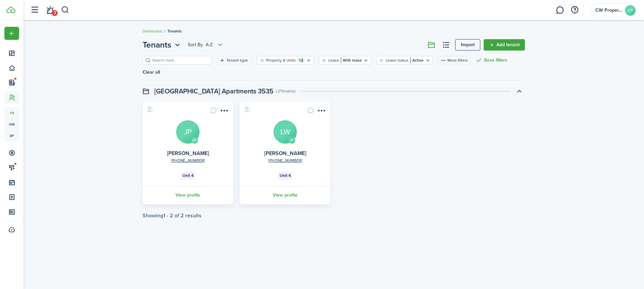 The width and height of the screenshot is (644, 289). I want to click on filter-tag-counter: +2, so click(301, 60).